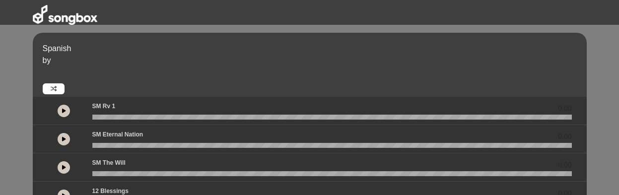 This screenshot has width=619, height=195. What do you see at coordinates (104, 106) in the screenshot?
I see `p: SM Rv 1` at bounding box center [104, 106].